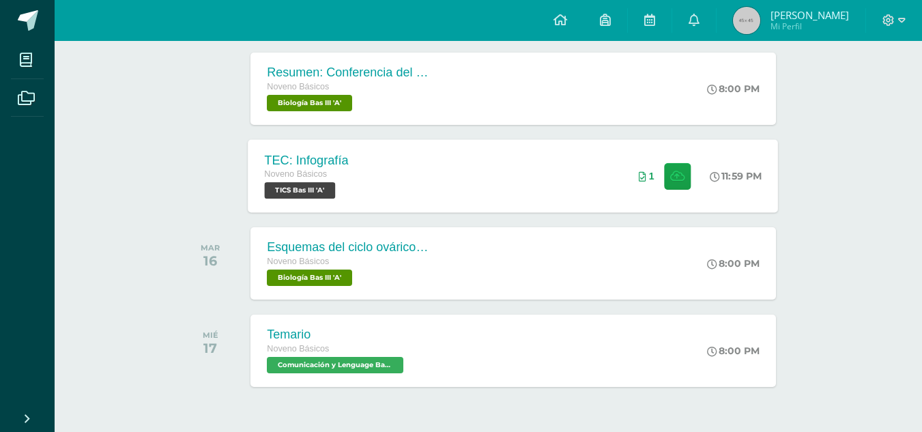  What do you see at coordinates (210, 335) in the screenshot?
I see `div: MIÉ` at bounding box center [210, 335].